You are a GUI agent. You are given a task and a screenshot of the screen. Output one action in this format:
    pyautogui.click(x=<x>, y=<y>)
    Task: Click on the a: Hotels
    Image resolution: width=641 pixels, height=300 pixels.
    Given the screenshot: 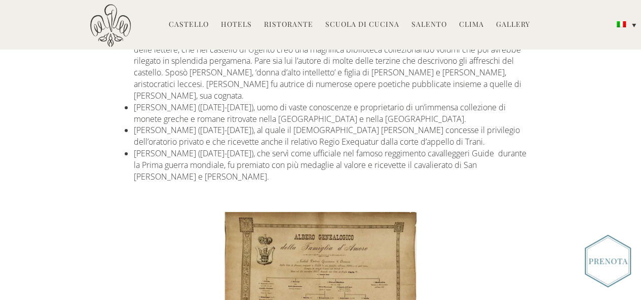 What is the action you would take?
    pyautogui.click(x=236, y=25)
    